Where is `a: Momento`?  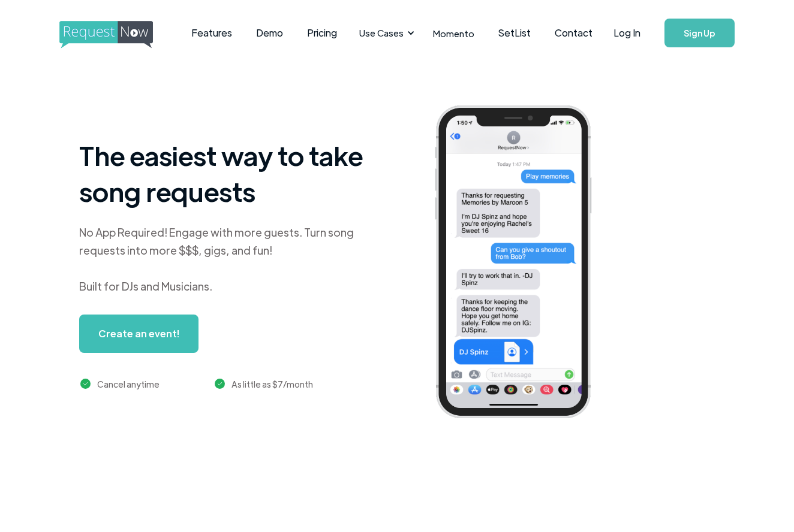
a: Momento is located at coordinates (453, 33).